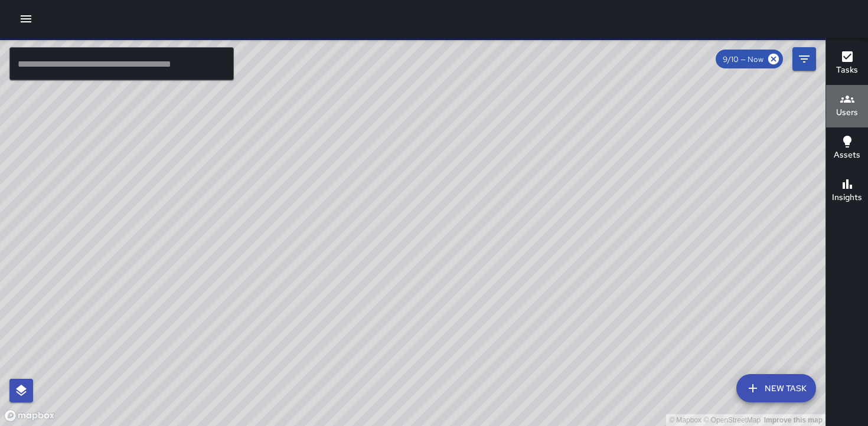  I want to click on button: Insights, so click(846, 192).